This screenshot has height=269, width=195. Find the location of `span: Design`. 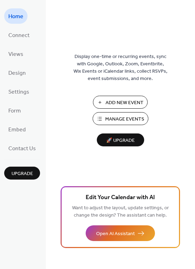

span: Design is located at coordinates (17, 73).